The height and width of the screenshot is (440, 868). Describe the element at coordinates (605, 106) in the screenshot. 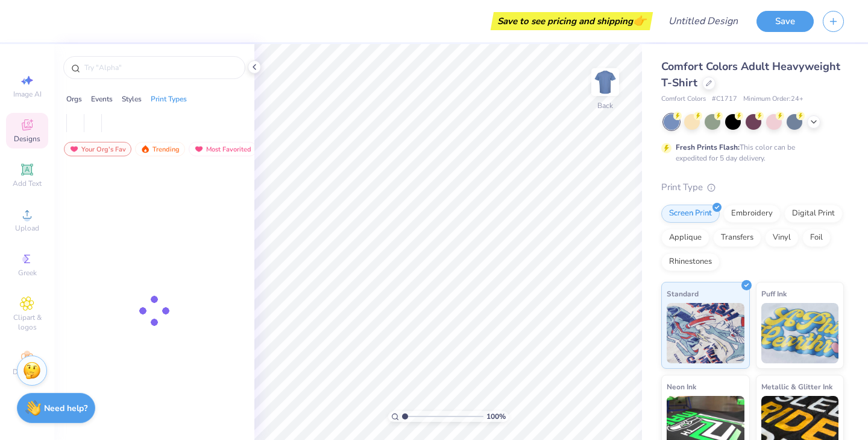

I see `div: Back` at that location.